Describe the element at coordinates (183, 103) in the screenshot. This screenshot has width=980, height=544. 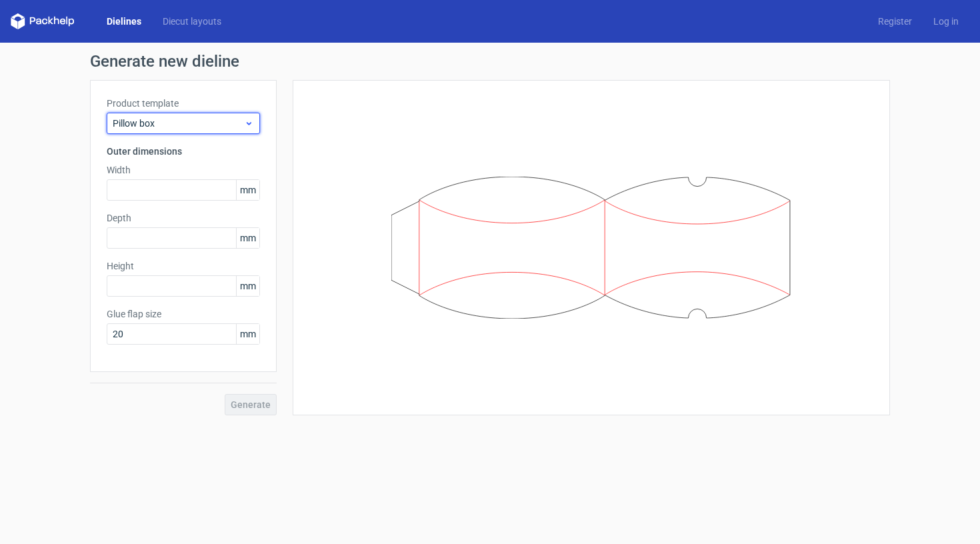
I see `label: Product template` at that location.